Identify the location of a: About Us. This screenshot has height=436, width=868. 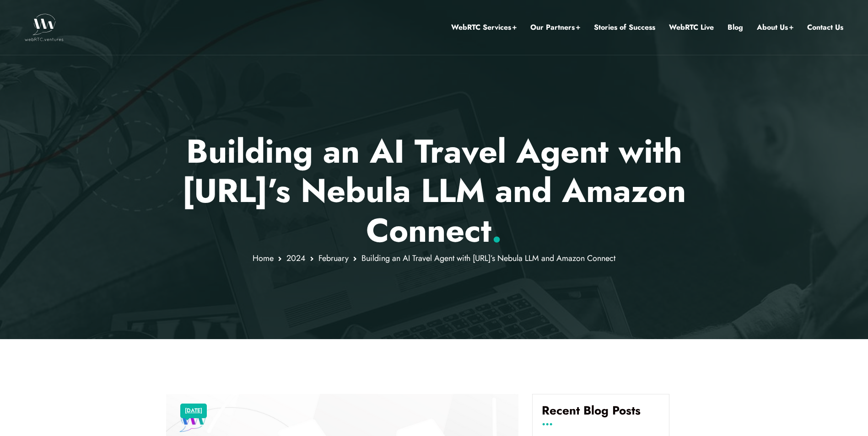
(775, 28).